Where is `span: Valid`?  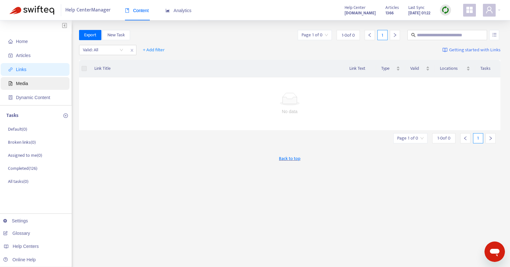 span: Valid is located at coordinates (418, 69).